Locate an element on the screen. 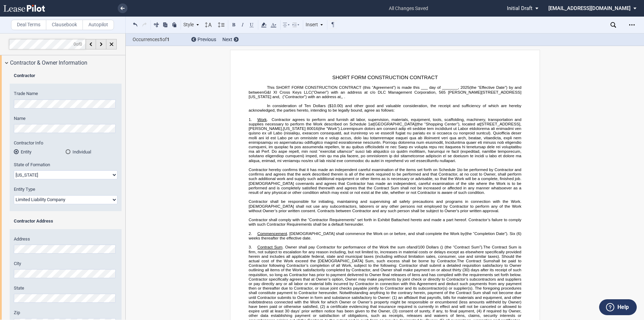 The width and height of the screenshot is (644, 320). label: Entity Type is located at coordinates (65, 189).